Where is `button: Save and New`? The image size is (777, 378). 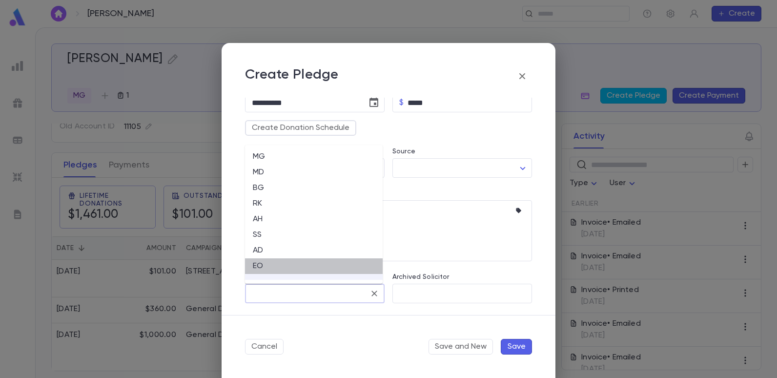
button: Save and New is located at coordinates (461, 347).